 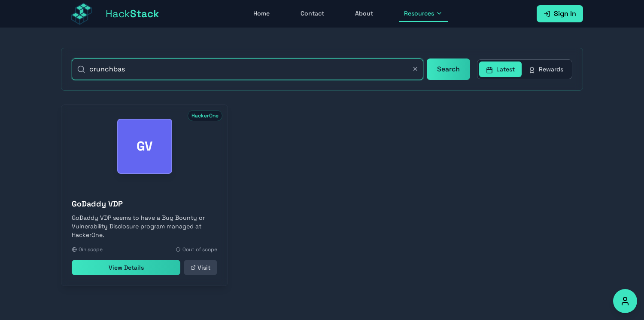 What do you see at coordinates (564, 13) in the screenshot?
I see `span: Sign In` at bounding box center [564, 13].